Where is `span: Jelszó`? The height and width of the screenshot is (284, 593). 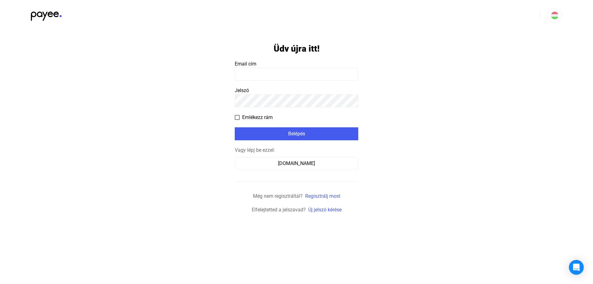 span: Jelszó is located at coordinates (242, 90).